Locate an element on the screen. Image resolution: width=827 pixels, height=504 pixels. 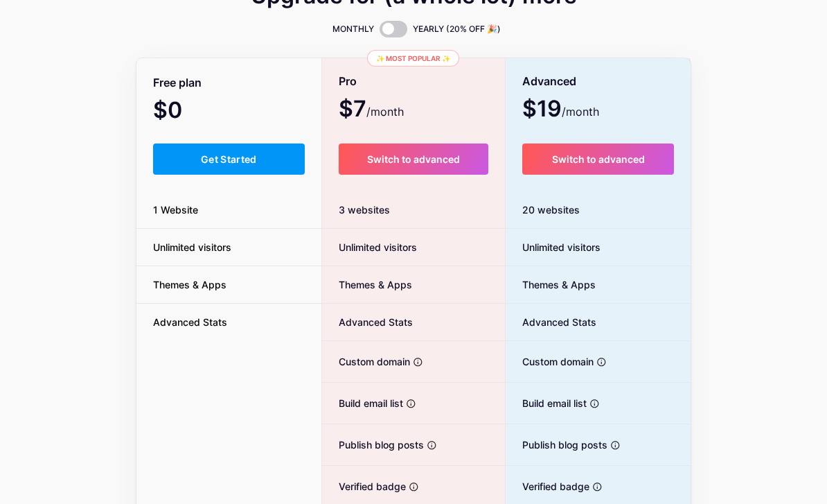
span: YEARLY (20% OFF 🎉) is located at coordinates (457, 29).